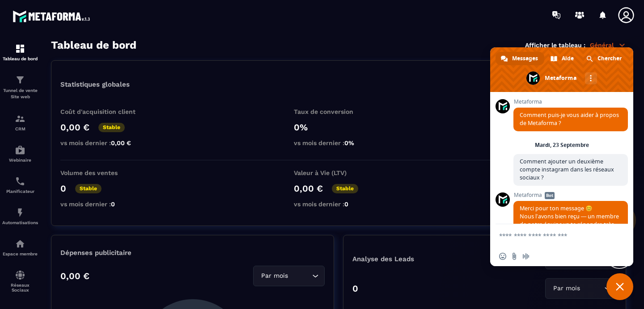  What do you see at coordinates (520, 58) in the screenshot?
I see `div: Messages` at bounding box center [520, 58].